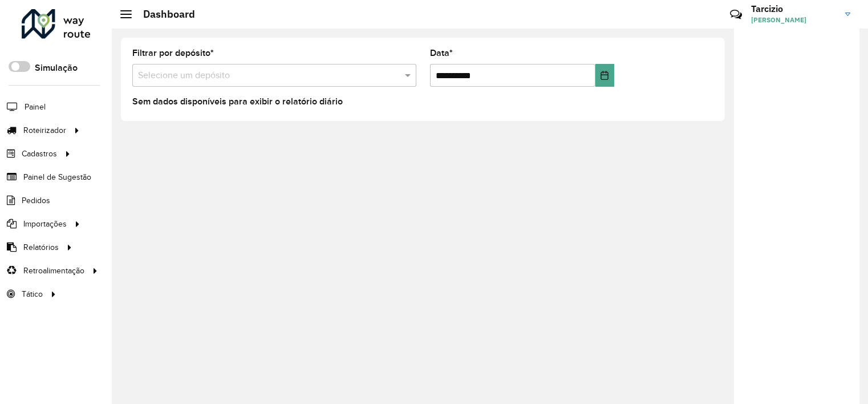  What do you see at coordinates (57, 177) in the screenshot?
I see `span: Painel de Sugestão` at bounding box center [57, 177].